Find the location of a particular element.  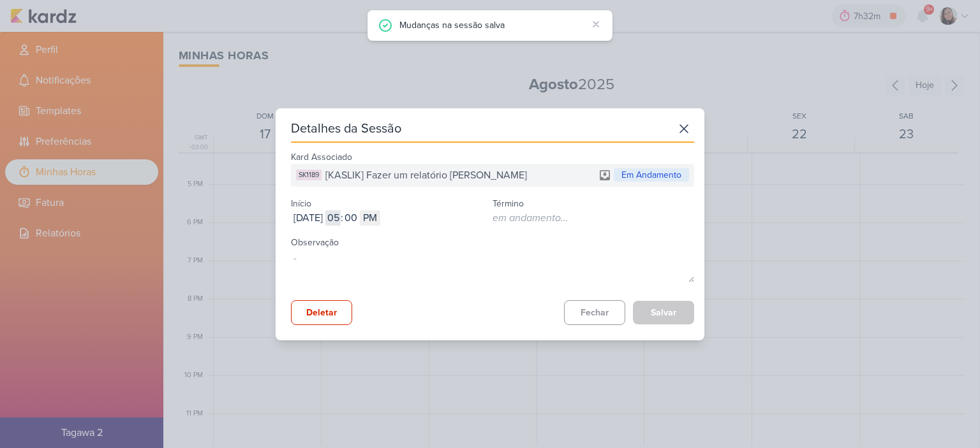

button: Fechar is located at coordinates (594, 312).